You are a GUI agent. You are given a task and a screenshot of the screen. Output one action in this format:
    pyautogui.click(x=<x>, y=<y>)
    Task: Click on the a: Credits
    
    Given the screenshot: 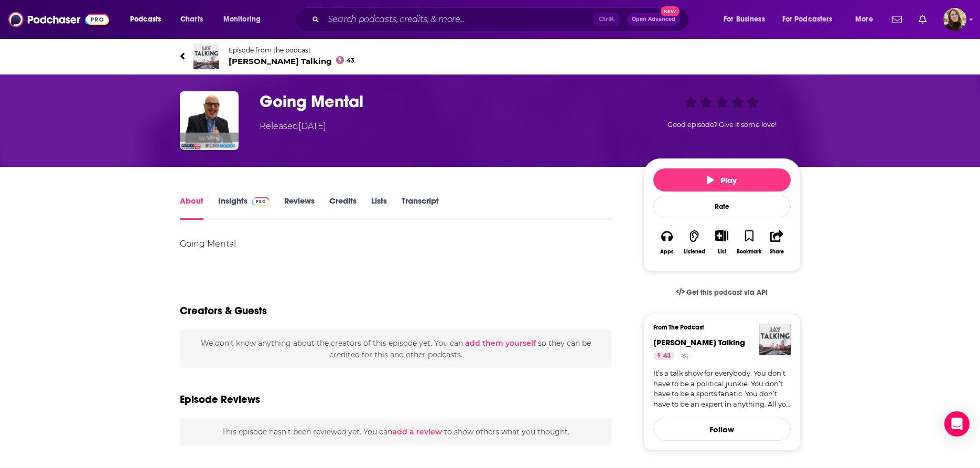 What is the action you would take?
    pyautogui.click(x=343, y=208)
    